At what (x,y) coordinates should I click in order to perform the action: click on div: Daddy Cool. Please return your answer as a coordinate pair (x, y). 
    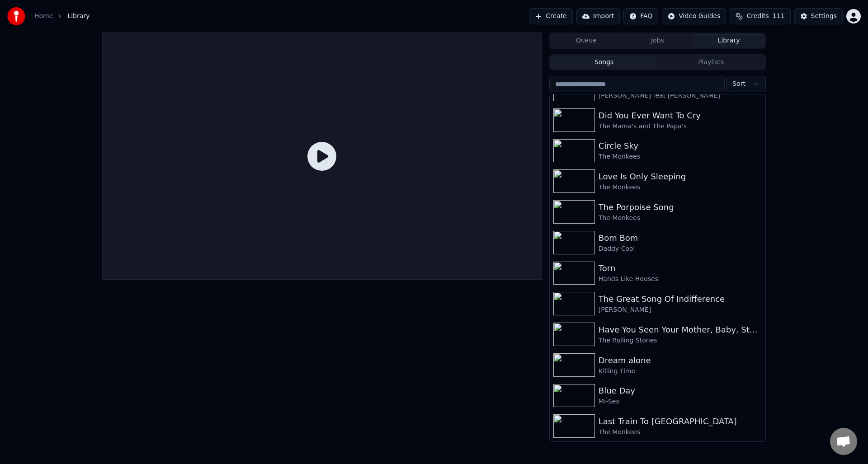
    Looking at the image, I should click on (680, 249).